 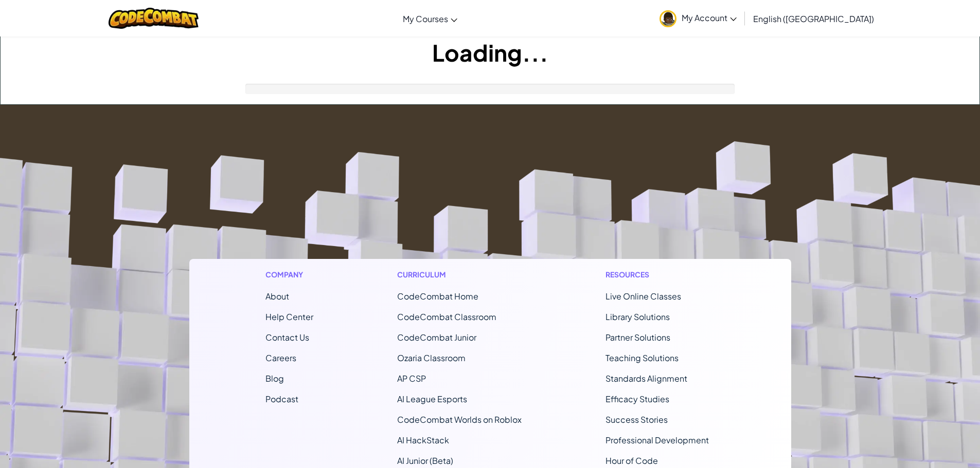 I want to click on img: CodeCombat logo, so click(x=153, y=18).